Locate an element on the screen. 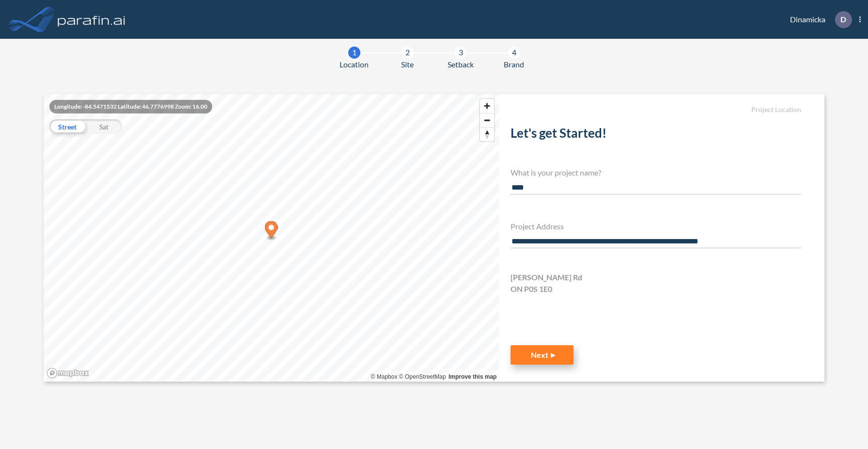 The width and height of the screenshot is (868, 449). div: Dinamicka is located at coordinates (818, 19).